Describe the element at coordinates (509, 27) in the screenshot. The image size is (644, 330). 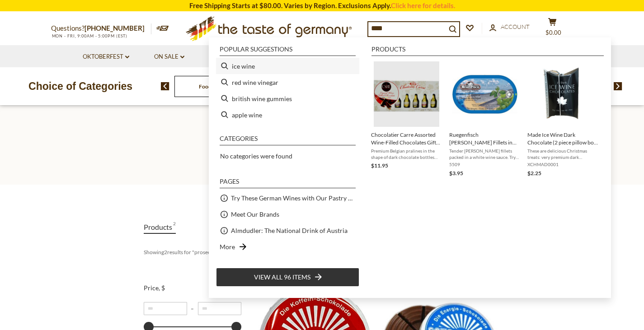
I see `a: Account` at that location.